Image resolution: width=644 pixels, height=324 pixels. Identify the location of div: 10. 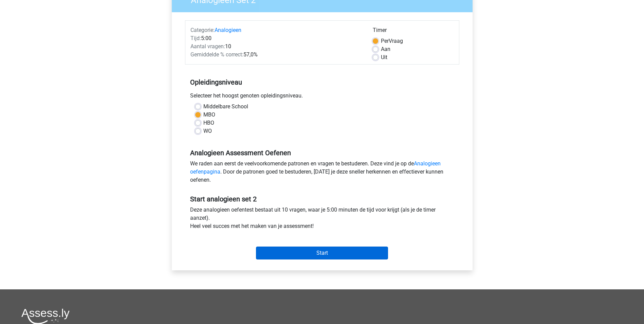
(277, 47).